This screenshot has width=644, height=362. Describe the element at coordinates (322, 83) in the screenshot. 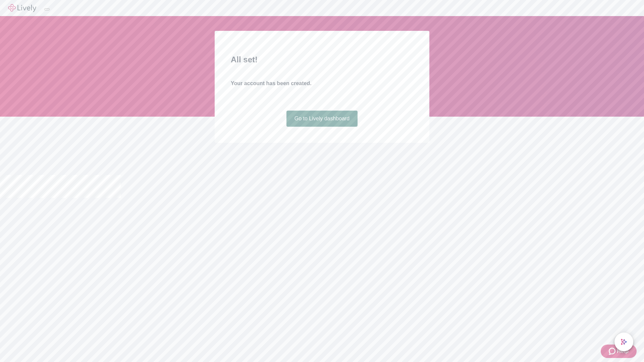

I see `h4: Your account has been created.` at that location.